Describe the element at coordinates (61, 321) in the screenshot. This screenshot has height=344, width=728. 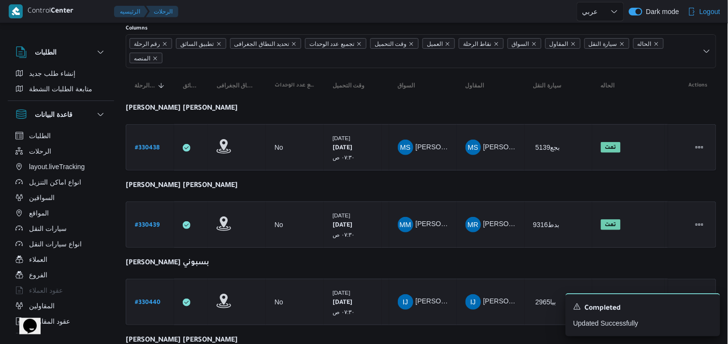
I see `button: عقود المقاولين` at that location.